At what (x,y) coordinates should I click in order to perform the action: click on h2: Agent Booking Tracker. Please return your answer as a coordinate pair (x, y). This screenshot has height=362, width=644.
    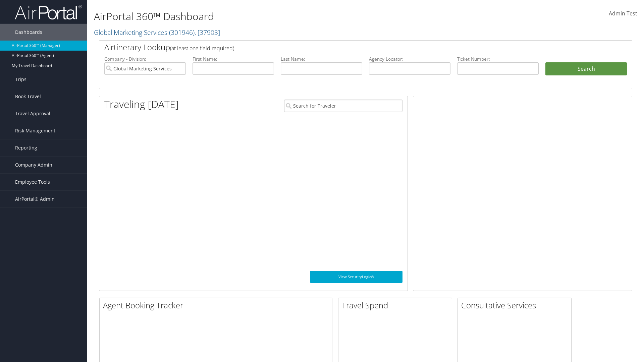
    Looking at the image, I should click on (217, 305).